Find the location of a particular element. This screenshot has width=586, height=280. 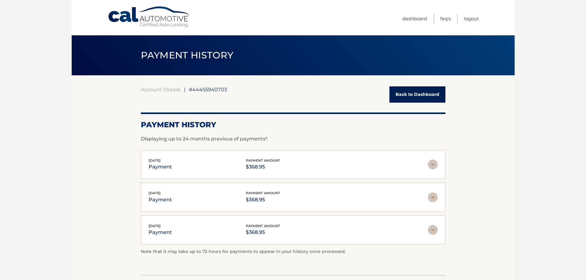

span: PAYMENT HISTORY is located at coordinates (187, 55).